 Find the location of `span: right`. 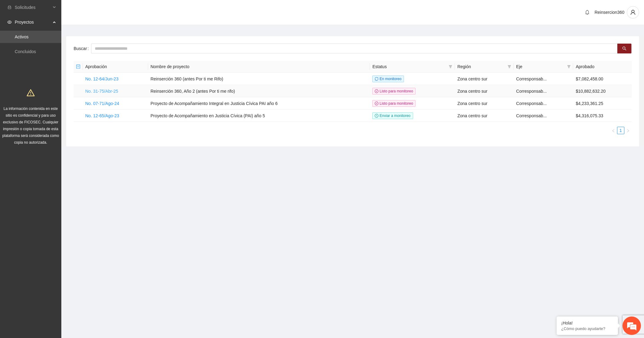

span: right is located at coordinates (628, 131).